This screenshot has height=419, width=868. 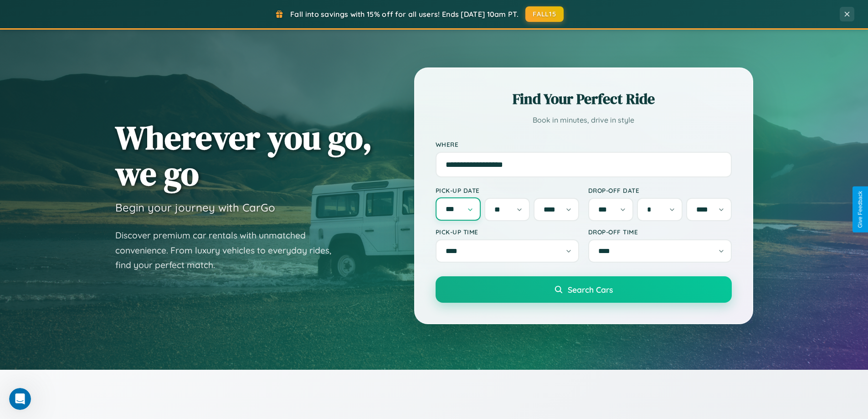 What do you see at coordinates (195, 207) in the screenshot?
I see `h3: Begin your journey with CarGo` at bounding box center [195, 207].